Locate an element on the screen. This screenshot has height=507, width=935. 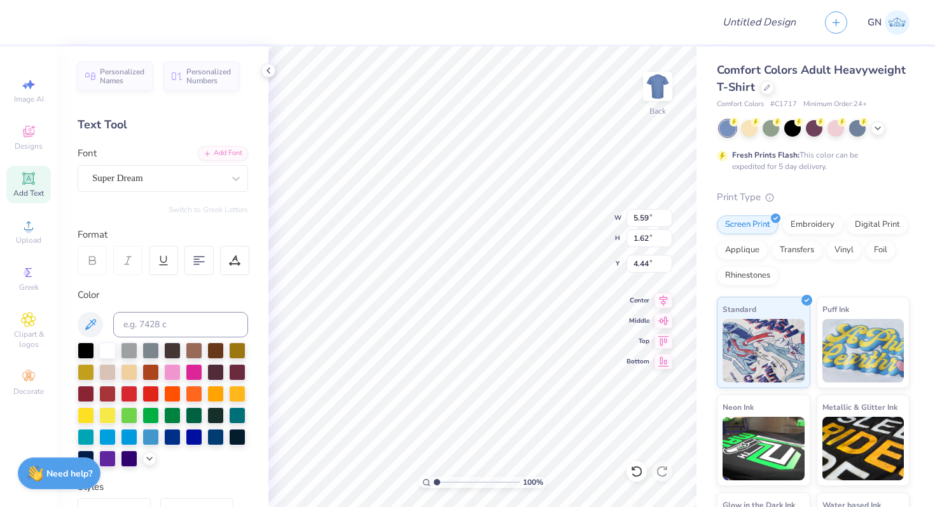
span: GN is located at coordinates (874, 22).